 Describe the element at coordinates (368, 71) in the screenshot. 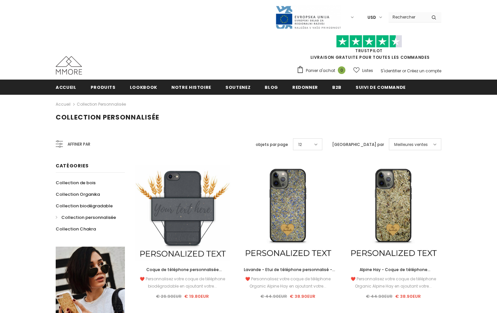

I see `span: Listes` at that location.